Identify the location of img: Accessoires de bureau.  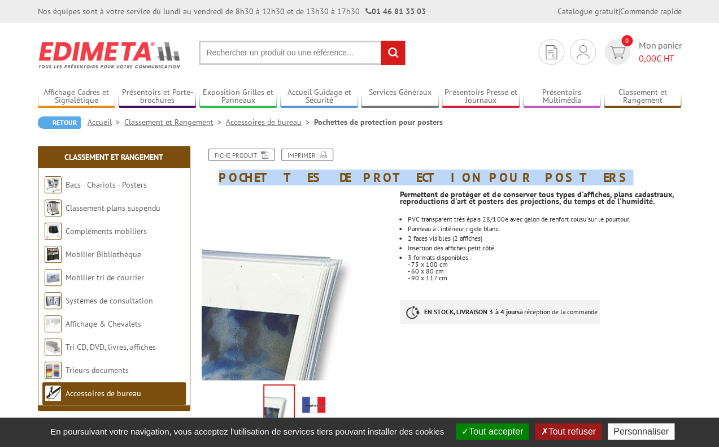
(53, 393).